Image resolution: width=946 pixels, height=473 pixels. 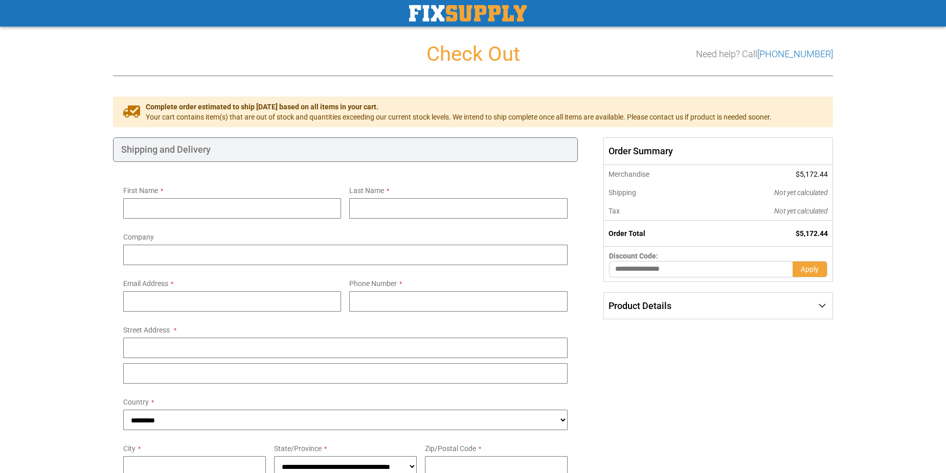 I want to click on th: Tax, so click(x=654, y=211).